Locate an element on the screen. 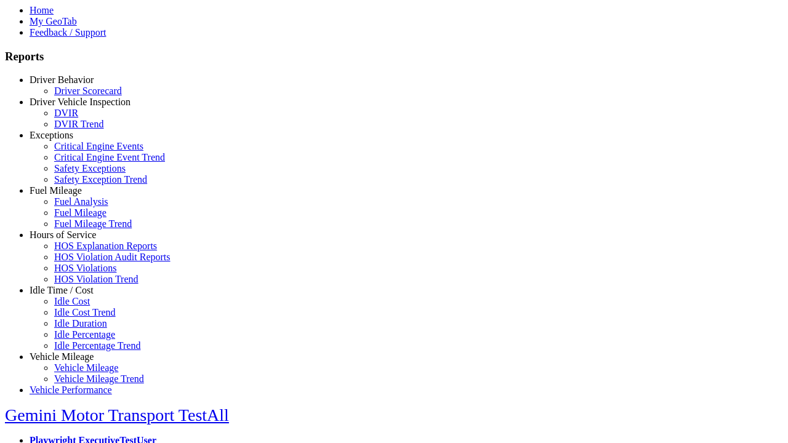 This screenshot has width=788, height=443. a: Idle Cost is located at coordinates (72, 301).